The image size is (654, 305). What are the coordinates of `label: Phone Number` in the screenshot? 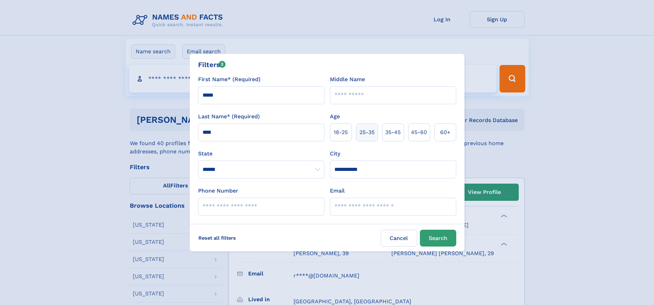 It's located at (218, 191).